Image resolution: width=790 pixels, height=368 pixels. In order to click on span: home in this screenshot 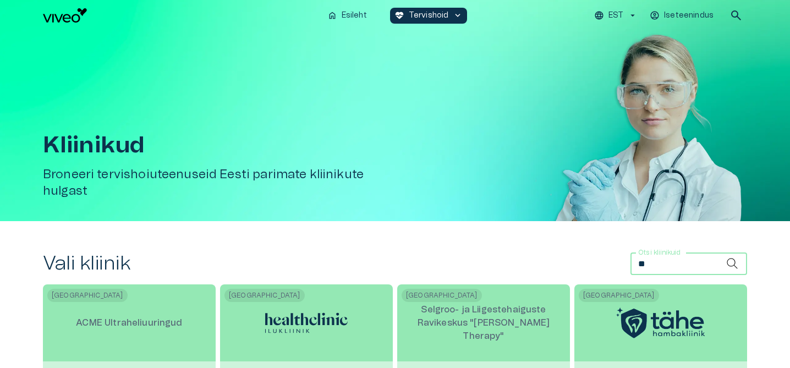, I will do `click(332, 15)`.